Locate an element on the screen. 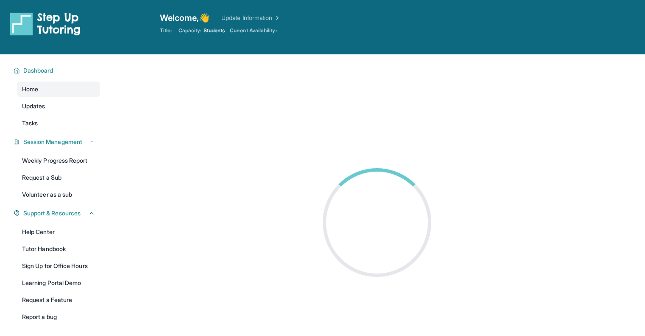 This screenshot has width=645, height=336. span: Session Management is located at coordinates (53, 142).